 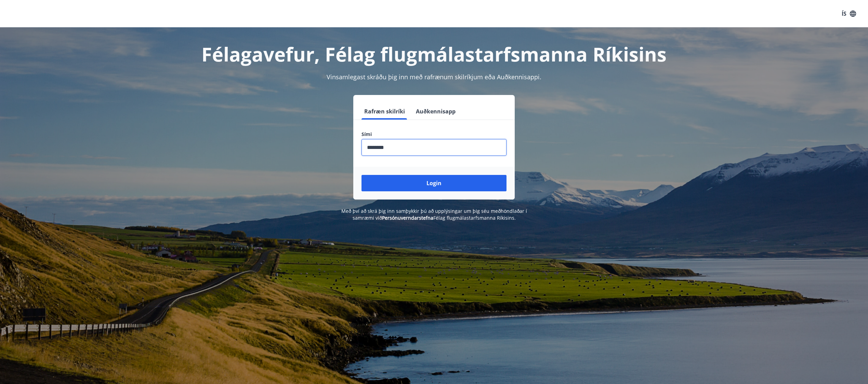 I want to click on a: Persónuverndarstefna, so click(x=407, y=218).